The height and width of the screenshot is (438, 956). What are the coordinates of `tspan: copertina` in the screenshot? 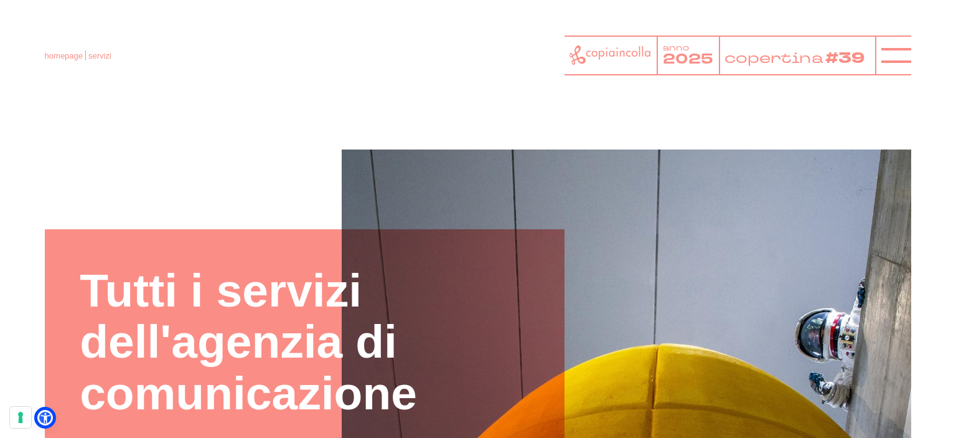 It's located at (775, 57).